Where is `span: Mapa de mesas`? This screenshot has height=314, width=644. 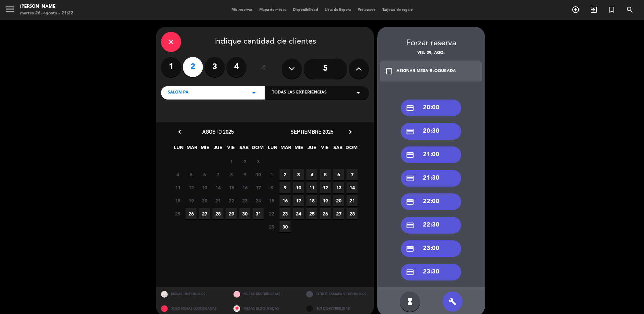 span: Mapa de mesas is located at coordinates (272, 10).